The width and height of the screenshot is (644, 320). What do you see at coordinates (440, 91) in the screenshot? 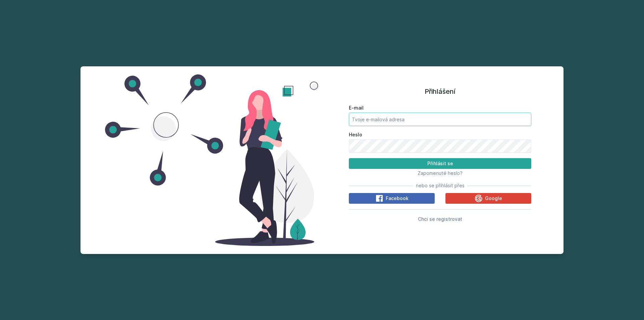
I see `h1: Přihlášení` at bounding box center [440, 91].